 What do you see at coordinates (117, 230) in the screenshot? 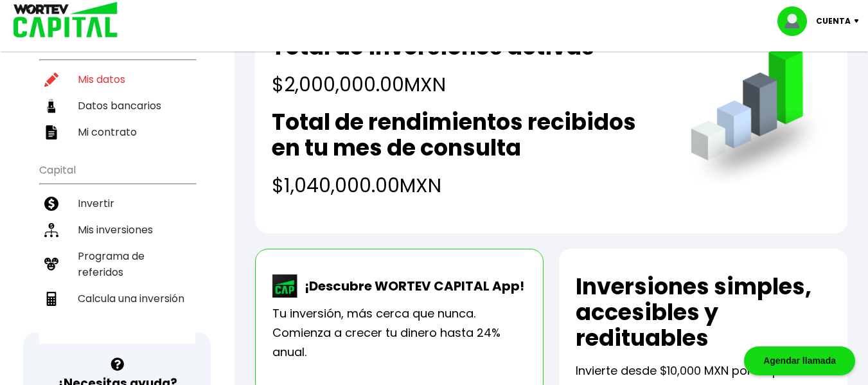
I see `li: Mis inversiones` at bounding box center [117, 230].